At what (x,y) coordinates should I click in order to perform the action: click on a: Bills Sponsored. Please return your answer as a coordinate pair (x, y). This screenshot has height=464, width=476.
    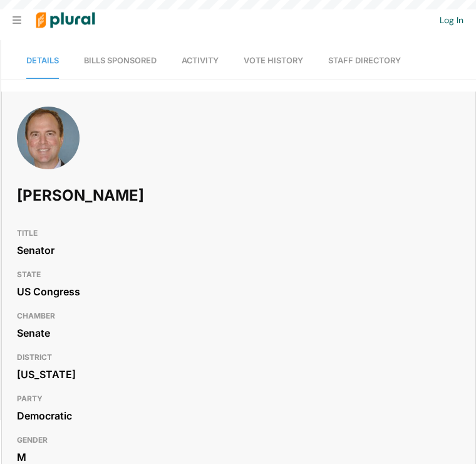
    Looking at the image, I should click on (120, 60).